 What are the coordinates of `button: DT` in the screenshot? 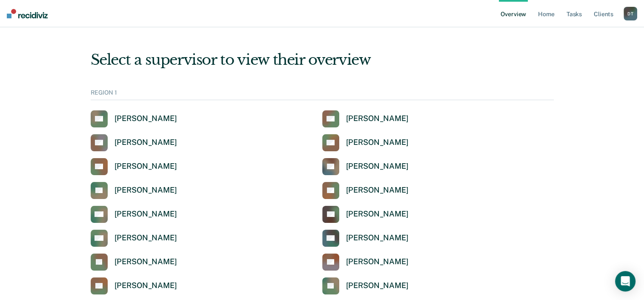 It's located at (630, 14).